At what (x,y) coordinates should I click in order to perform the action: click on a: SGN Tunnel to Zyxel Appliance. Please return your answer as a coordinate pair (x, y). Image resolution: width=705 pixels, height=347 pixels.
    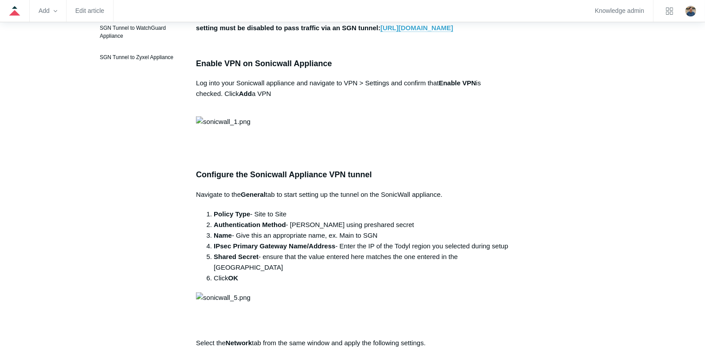
    Looking at the image, I should click on (139, 57).